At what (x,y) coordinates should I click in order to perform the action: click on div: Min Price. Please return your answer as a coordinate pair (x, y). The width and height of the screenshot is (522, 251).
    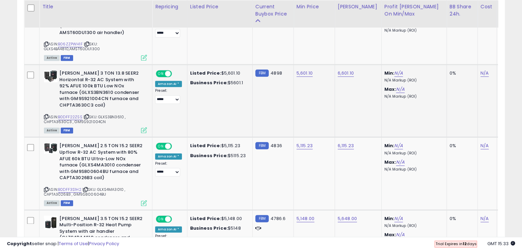
    Looking at the image, I should click on (314, 7).